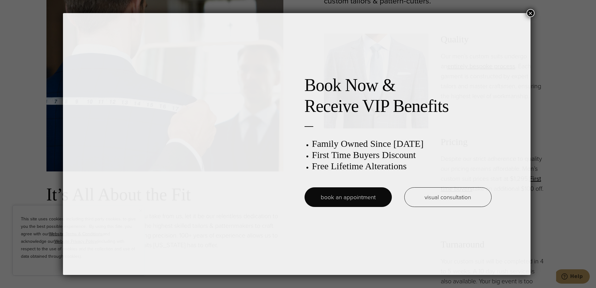 The image size is (596, 288). Describe the element at coordinates (531, 13) in the screenshot. I see `button: Close` at that location.